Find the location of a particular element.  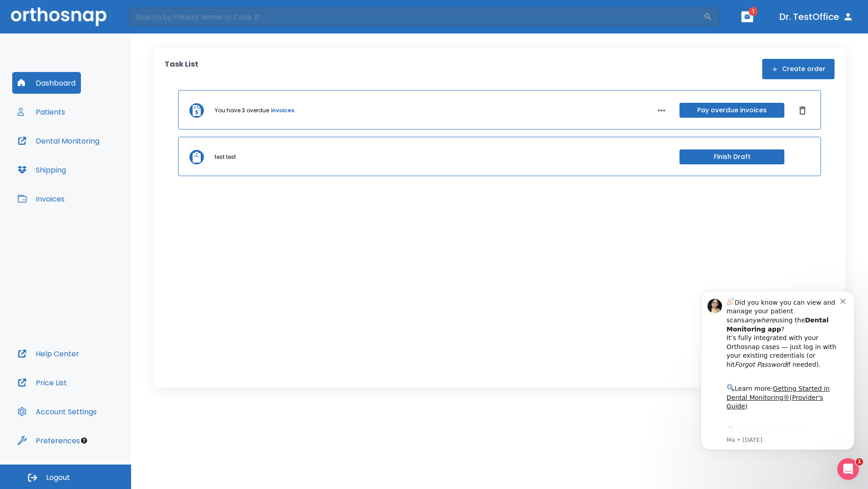

button: Dismiss notification is located at coordinates (157, 23).